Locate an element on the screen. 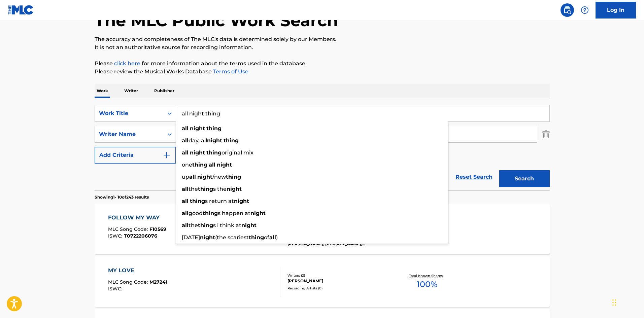  span: F10569 is located at coordinates (158, 229).